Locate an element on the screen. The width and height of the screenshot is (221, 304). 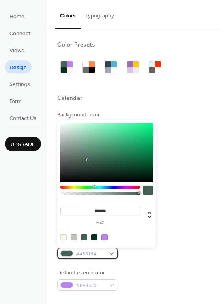
span: Settings is located at coordinates (20, 85).